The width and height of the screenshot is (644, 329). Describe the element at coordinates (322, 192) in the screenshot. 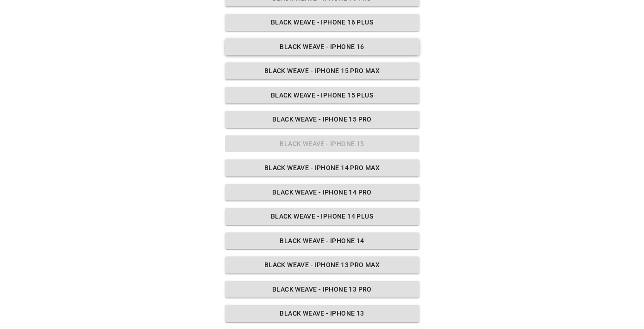

I see `button: Black Weave - iPhone 14 Pro` at that location.